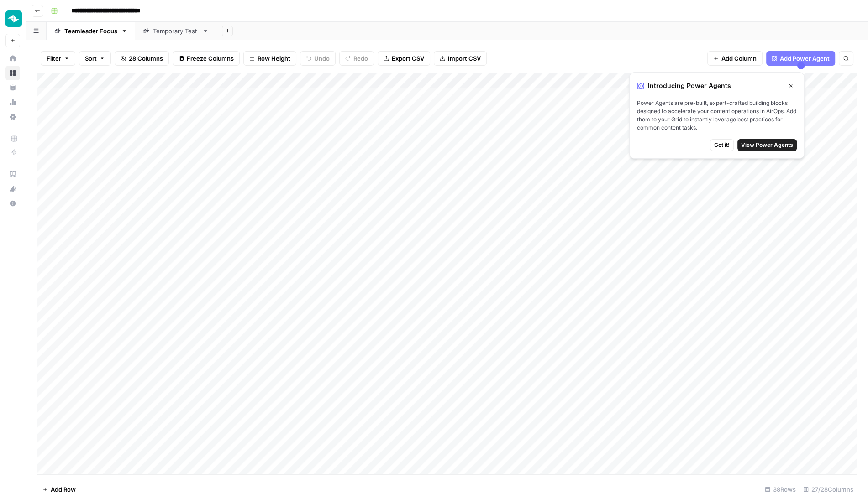  Describe the element at coordinates (357, 58) in the screenshot. I see `button: Redo` at that location.